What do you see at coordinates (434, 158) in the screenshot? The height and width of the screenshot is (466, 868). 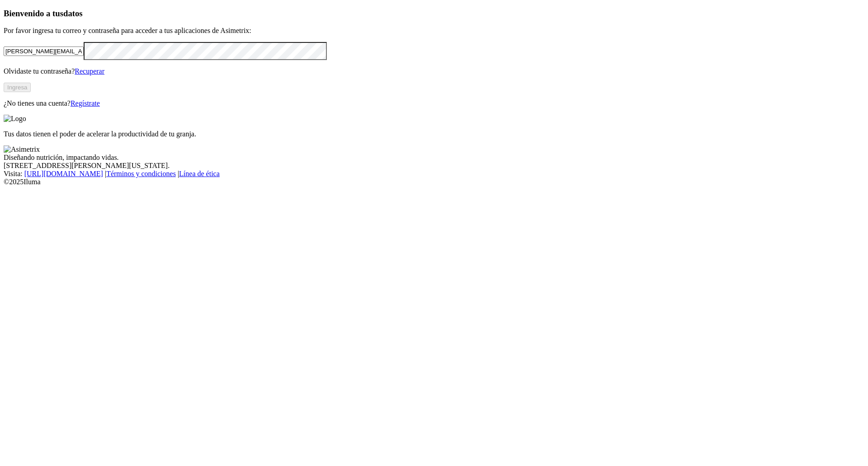 I see `div: Diseñando nutrición, impactando vidas.` at bounding box center [434, 158].